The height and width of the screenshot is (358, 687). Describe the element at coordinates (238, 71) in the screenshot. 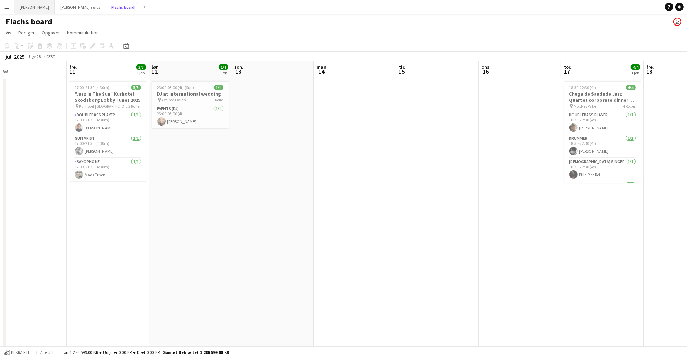

I see `span: 13` at that location.